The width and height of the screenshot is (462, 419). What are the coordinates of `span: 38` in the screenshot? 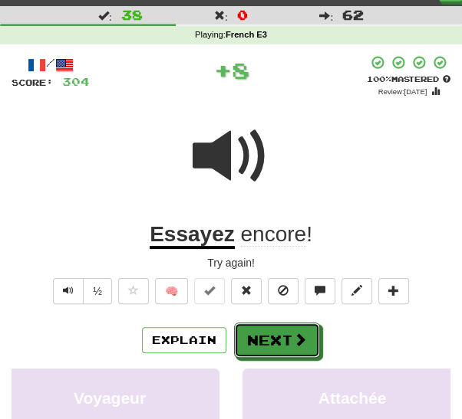 It's located at (132, 15).